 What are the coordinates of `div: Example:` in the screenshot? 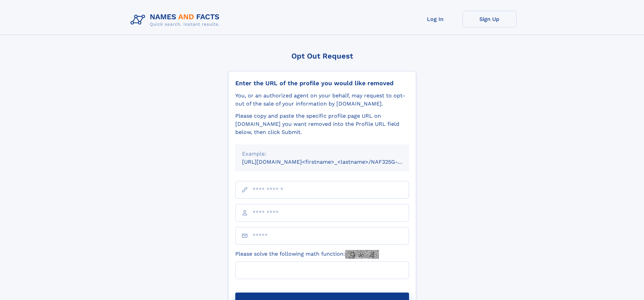 It's located at (322, 154).